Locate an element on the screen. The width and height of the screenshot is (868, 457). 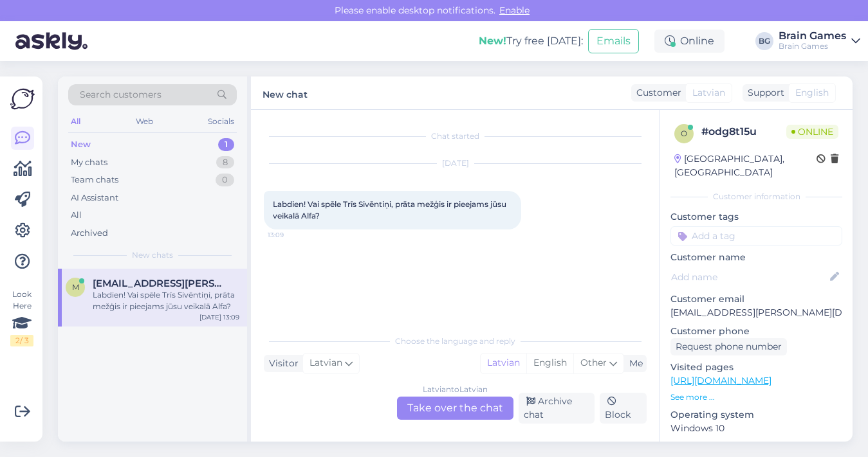
div: BG is located at coordinates (765, 41).